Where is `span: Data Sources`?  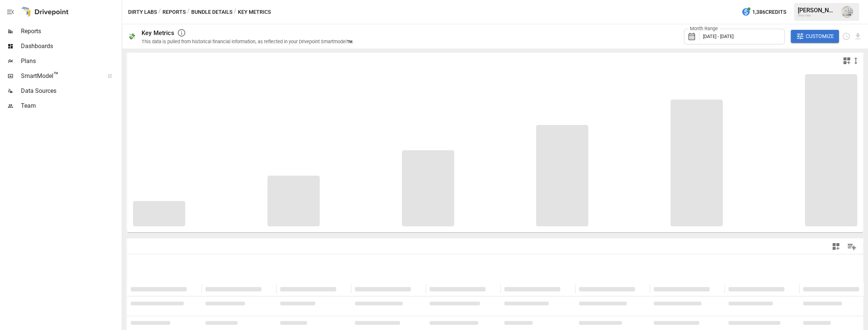
span: Data Sources is located at coordinates (70, 91).